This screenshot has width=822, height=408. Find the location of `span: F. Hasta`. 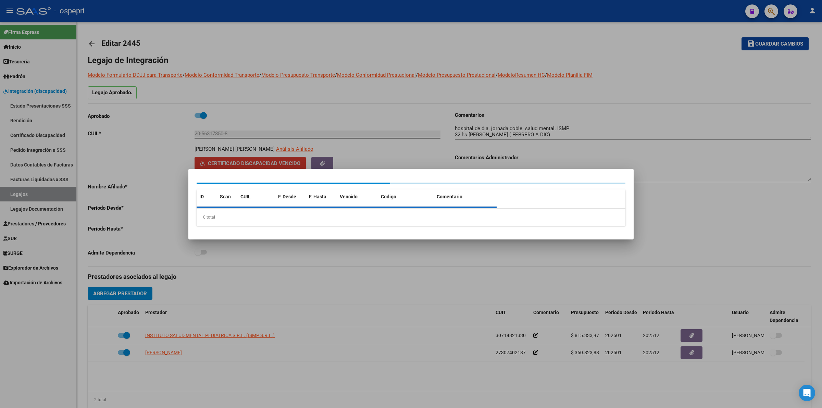

span: F. Hasta is located at coordinates (317, 197).